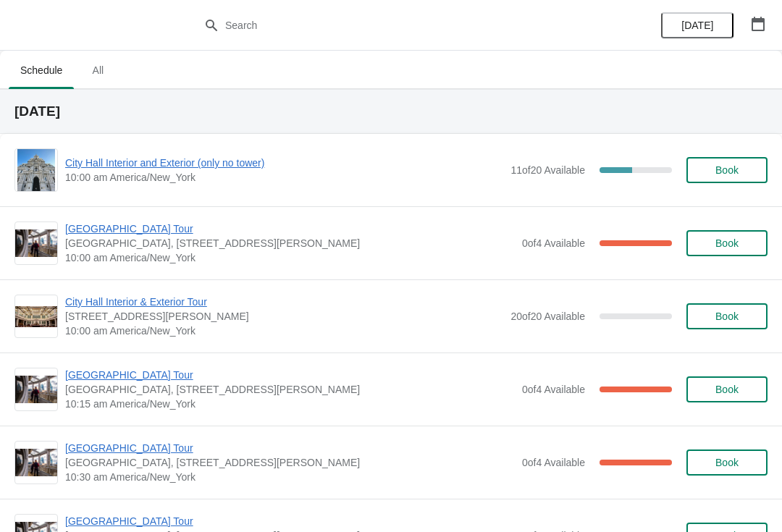 This screenshot has width=782, height=532. I want to click on span: 10:30 am America/New_York, so click(290, 477).